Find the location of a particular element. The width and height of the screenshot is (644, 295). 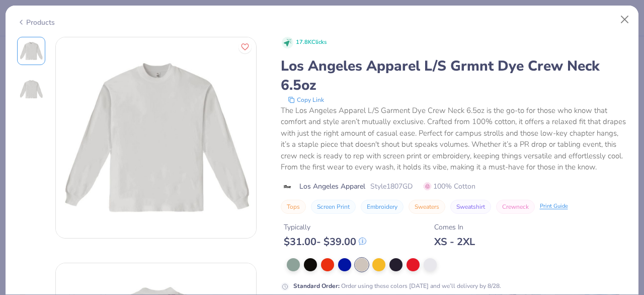

button: Sweaters is located at coordinates (427, 207).